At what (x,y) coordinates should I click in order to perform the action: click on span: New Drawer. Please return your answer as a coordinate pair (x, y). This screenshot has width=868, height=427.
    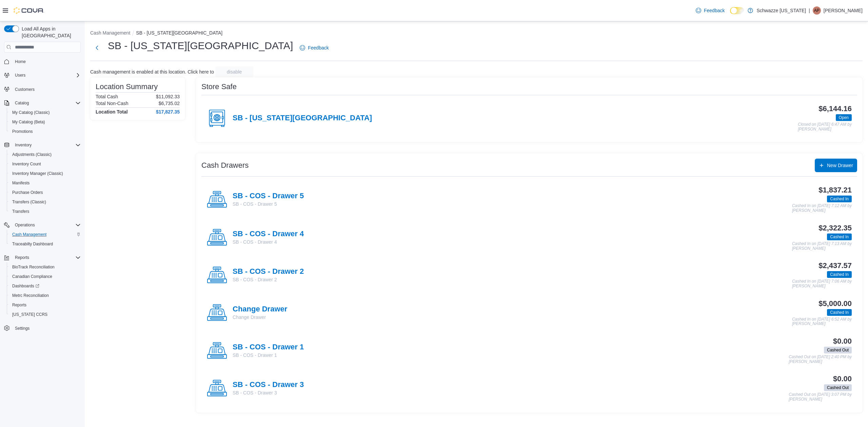
    Looking at the image, I should click on (840, 165).